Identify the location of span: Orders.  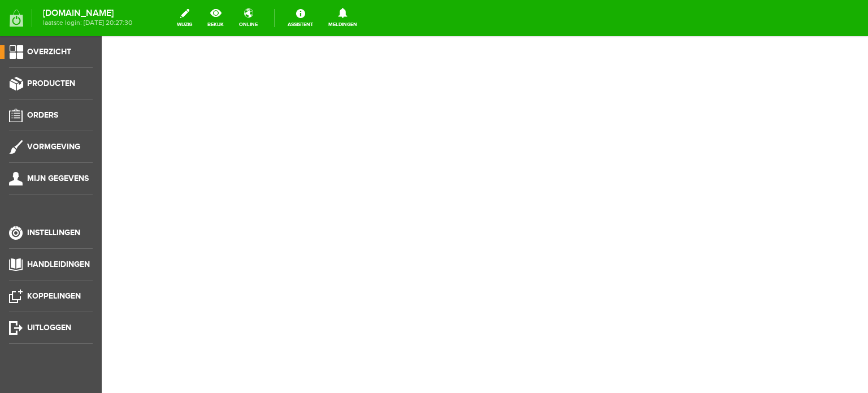
(43, 115).